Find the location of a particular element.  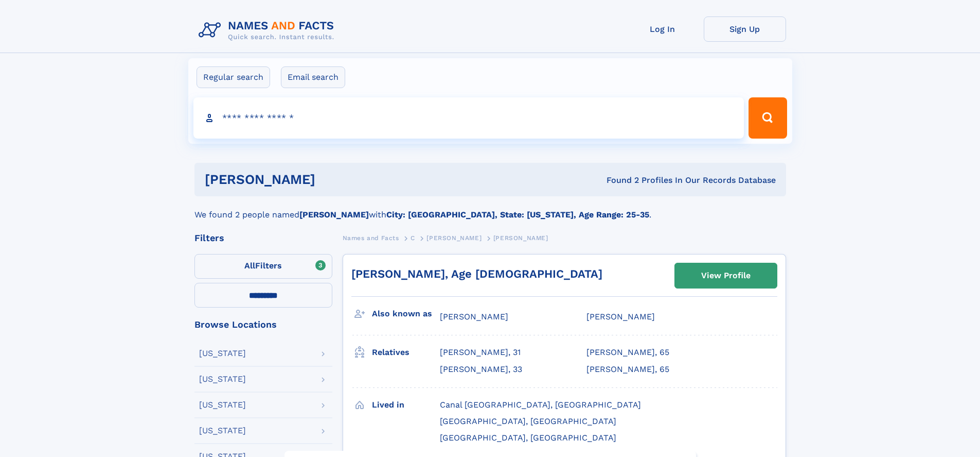

div: Filters is located at coordinates (263, 238).